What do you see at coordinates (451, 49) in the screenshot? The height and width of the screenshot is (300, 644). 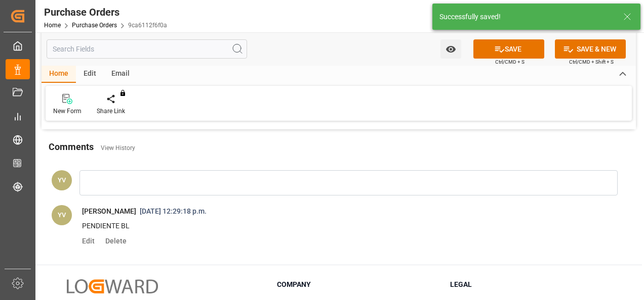 I see `button: open menu` at bounding box center [451, 49].